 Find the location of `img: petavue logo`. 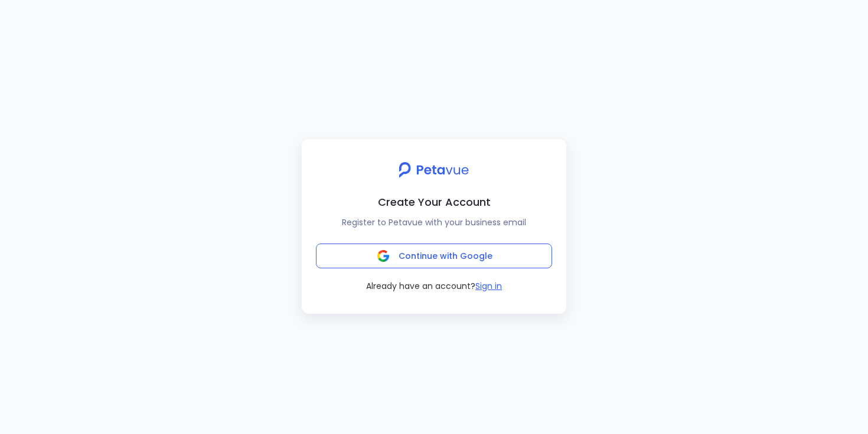

img: petavue logo is located at coordinates (434, 170).